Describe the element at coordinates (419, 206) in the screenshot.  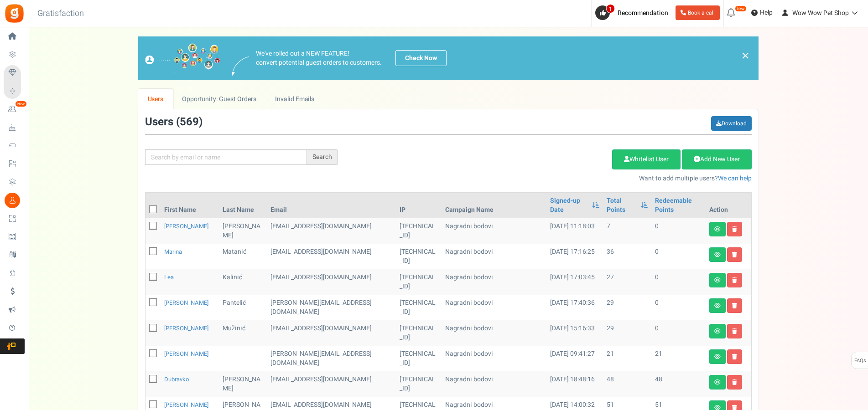
I see `th: IP` at that location.